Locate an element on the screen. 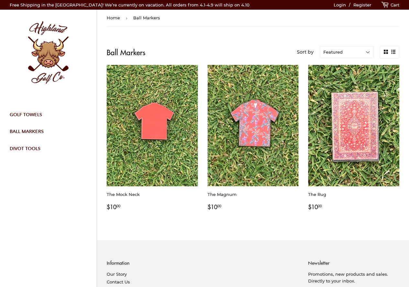 Image resolution: width=409 pixels, height=287 pixels. p: Promotions, new products and sales. Directly to your inbox. is located at coordinates (354, 278).